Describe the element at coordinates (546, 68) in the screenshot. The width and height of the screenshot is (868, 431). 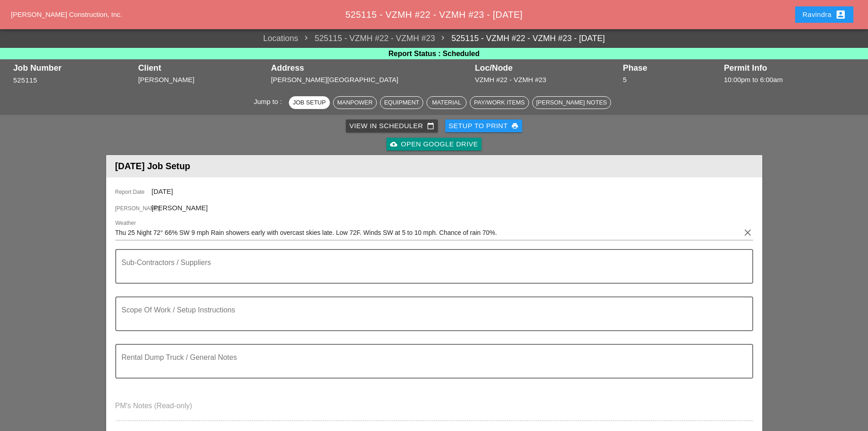
I see `div: Loc/Node` at that location.